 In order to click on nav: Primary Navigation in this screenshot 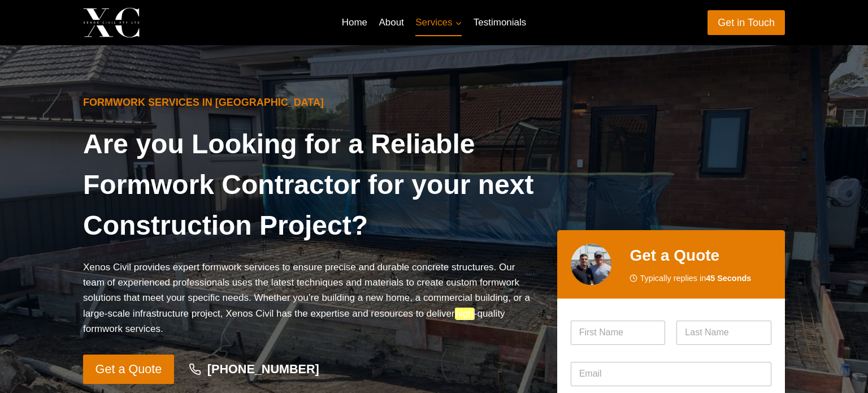, I will do `click(433, 22)`.